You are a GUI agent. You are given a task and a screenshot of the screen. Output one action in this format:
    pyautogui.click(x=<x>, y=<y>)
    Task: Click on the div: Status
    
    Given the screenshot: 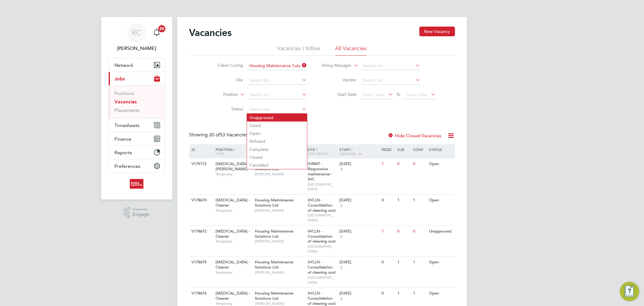 What is the action you would take?
    pyautogui.click(x=440, y=149)
    